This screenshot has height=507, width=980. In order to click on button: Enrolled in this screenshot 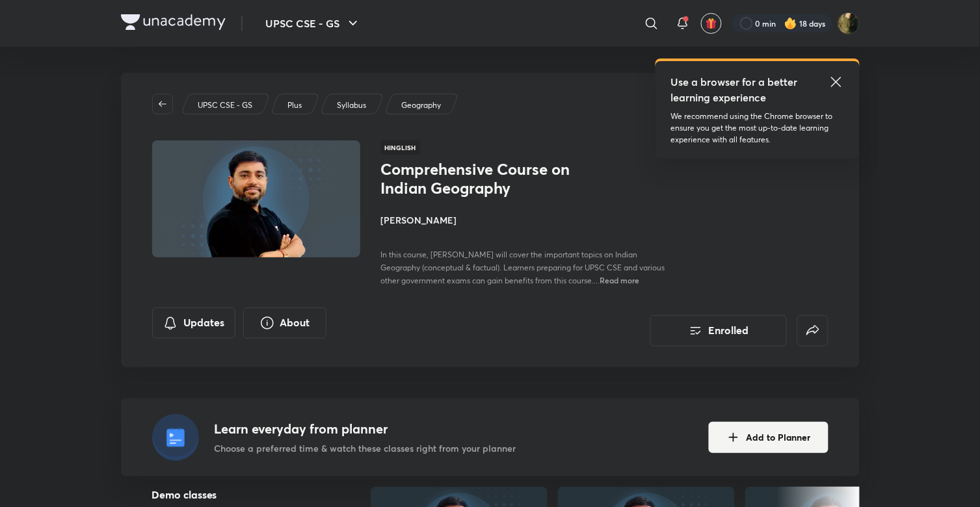, I will do `click(718, 330)`.